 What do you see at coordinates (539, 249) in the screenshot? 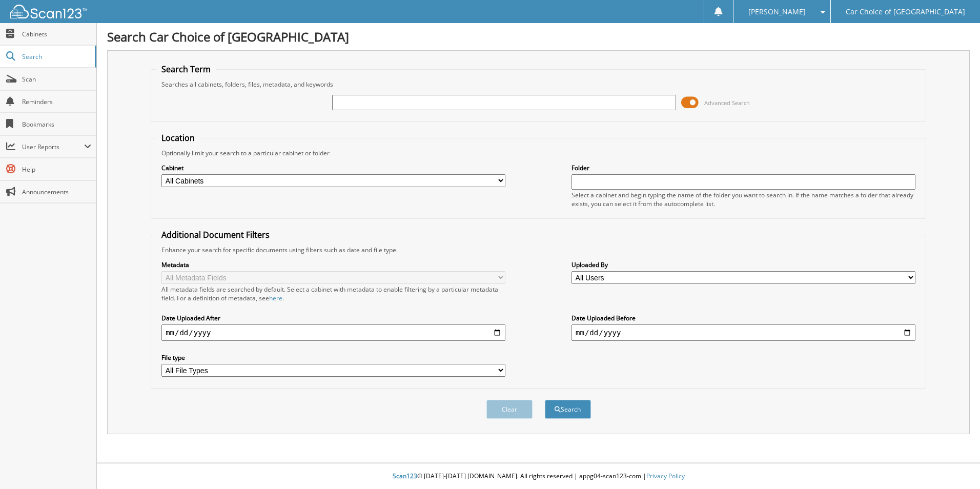
I see `div: Enhance your search for specific documents using filters such as date and file type.` at bounding box center [539, 249].